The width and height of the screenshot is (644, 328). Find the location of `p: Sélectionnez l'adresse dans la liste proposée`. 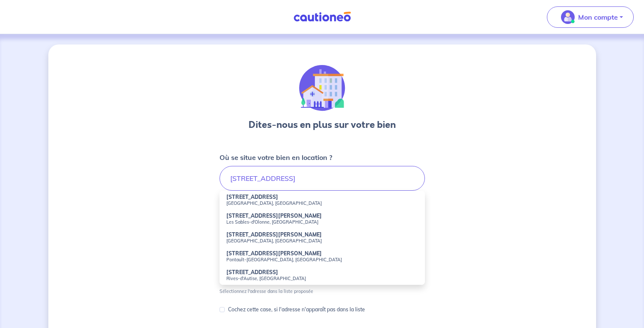

p: Sélectionnez l'adresse dans la liste proposée is located at coordinates (266, 291).